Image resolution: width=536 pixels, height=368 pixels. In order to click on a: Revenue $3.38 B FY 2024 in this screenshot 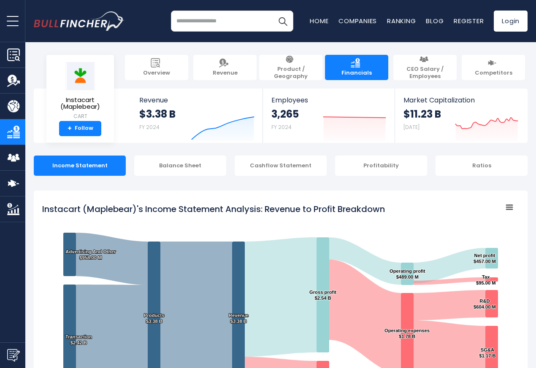, I will do `click(197, 116)`.